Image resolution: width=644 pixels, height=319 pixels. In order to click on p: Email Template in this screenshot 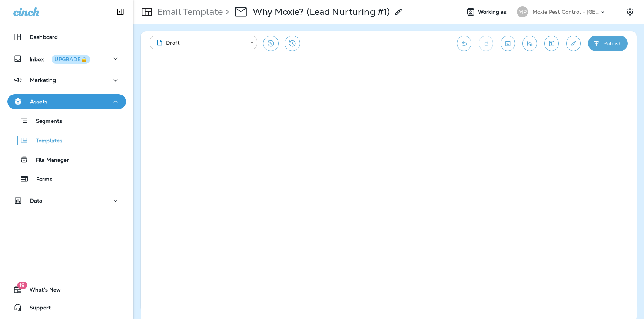, I will do `click(188, 12)`.